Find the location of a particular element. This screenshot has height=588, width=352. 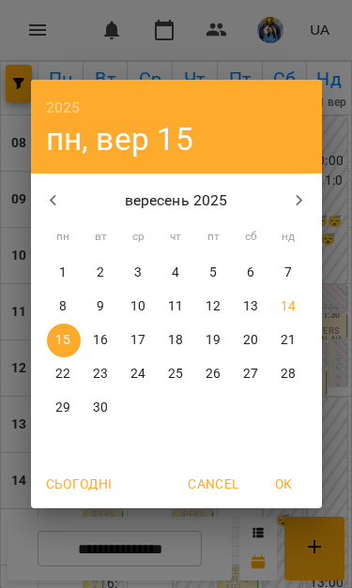

p: 10 is located at coordinates (138, 307).